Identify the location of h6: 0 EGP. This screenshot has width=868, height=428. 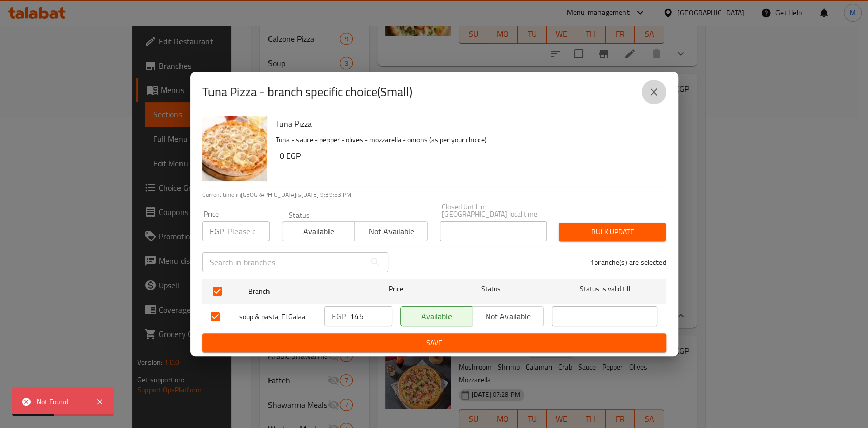
(469, 155).